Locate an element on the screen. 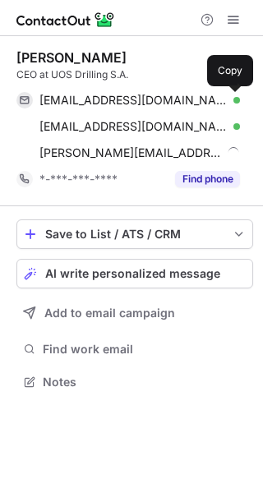  span: Notes is located at coordinates (145, 382).